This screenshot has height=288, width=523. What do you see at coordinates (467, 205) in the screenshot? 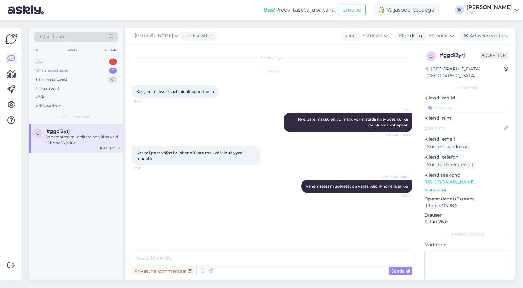
I see `p: iPhone OS 18.6` at bounding box center [467, 205].